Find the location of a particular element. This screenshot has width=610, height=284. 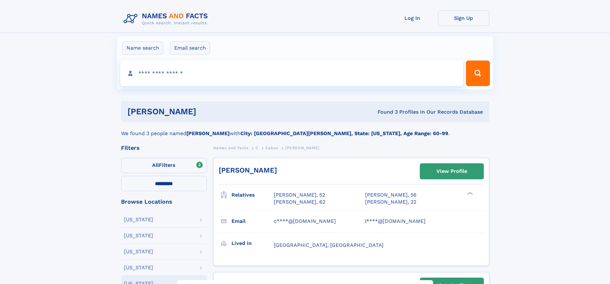

a: C is located at coordinates (257, 147).